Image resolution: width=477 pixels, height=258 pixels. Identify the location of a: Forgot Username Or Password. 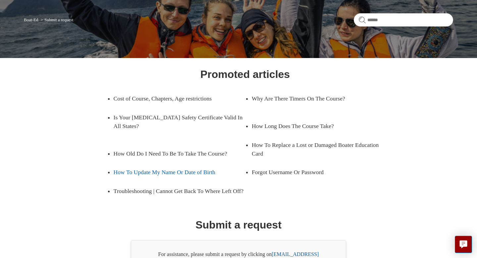
(312, 172).